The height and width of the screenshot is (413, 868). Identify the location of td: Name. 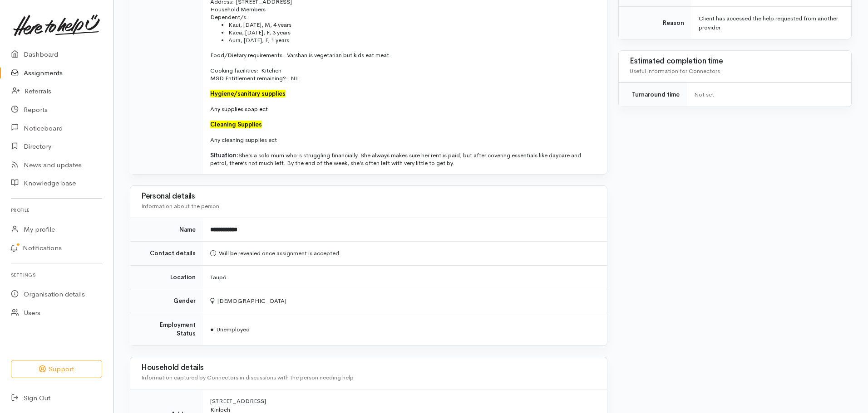
(167, 230).